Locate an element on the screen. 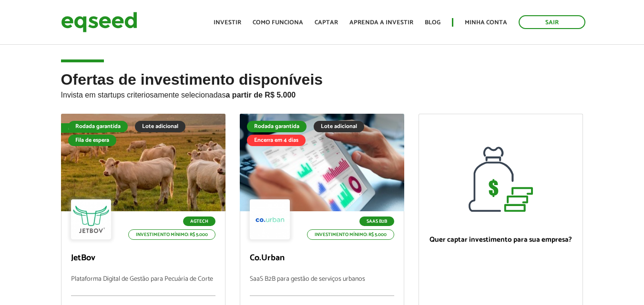  p: Co.Urban is located at coordinates (322, 259).